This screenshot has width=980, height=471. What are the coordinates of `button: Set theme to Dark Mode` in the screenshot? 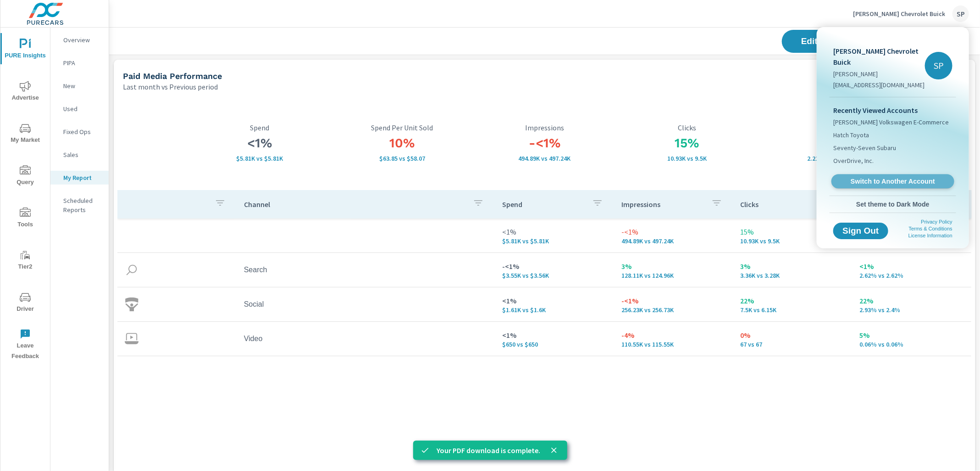 It's located at (893, 204).